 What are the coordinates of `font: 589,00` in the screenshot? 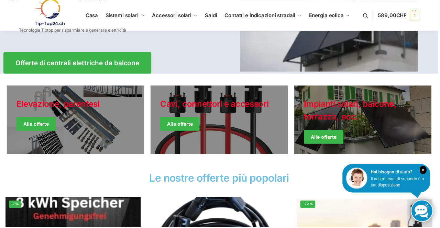 It's located at (388, 15).